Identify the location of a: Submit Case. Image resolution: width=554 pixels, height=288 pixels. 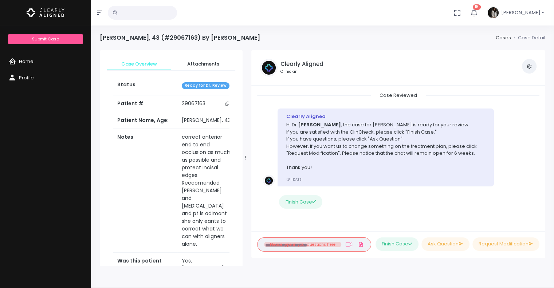
(45, 39).